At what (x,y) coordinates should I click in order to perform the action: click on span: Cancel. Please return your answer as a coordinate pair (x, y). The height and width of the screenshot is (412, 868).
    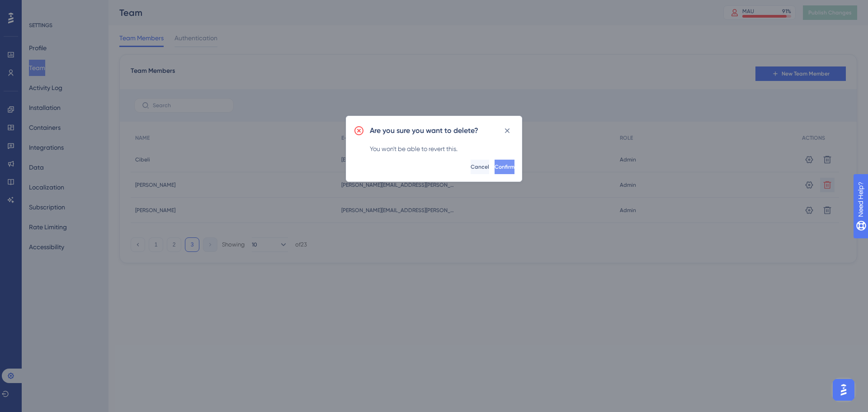
    Looking at the image, I should click on (479, 167).